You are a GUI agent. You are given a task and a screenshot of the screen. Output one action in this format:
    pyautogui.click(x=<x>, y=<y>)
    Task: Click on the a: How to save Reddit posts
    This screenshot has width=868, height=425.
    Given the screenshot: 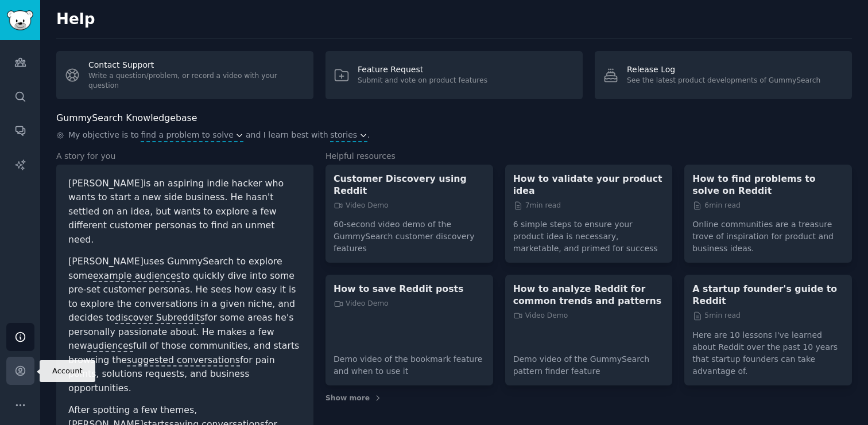 What is the action you would take?
    pyautogui.click(x=409, y=289)
    